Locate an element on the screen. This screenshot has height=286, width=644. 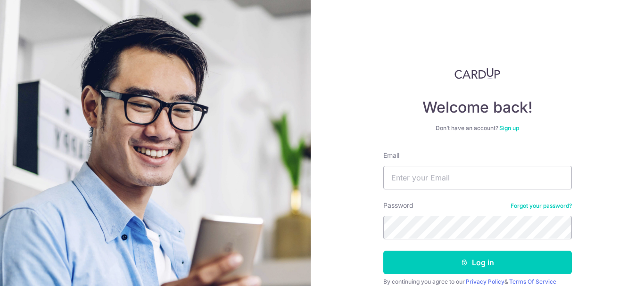
button: Log in is located at coordinates (477, 263).